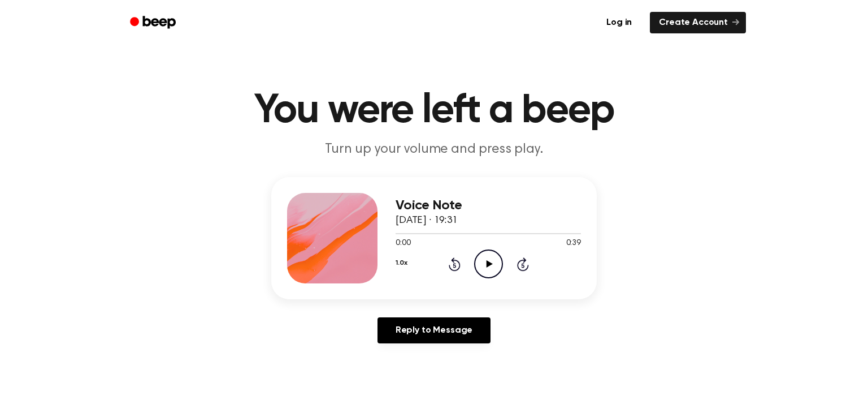 The image size is (868, 413). I want to click on p: Turn up your volume and press play., so click(434, 149).